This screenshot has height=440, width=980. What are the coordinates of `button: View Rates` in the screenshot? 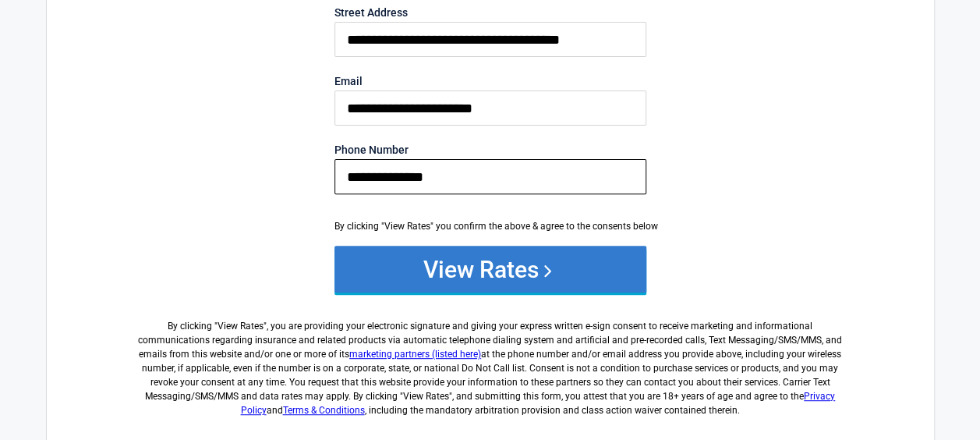 It's located at (490, 269).